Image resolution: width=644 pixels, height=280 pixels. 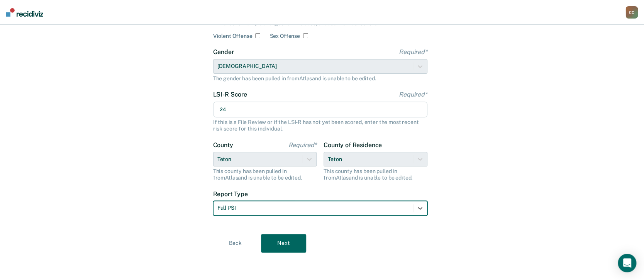 What do you see at coordinates (320, 94) in the screenshot?
I see `label: LSI-R Score` at bounding box center [320, 94].